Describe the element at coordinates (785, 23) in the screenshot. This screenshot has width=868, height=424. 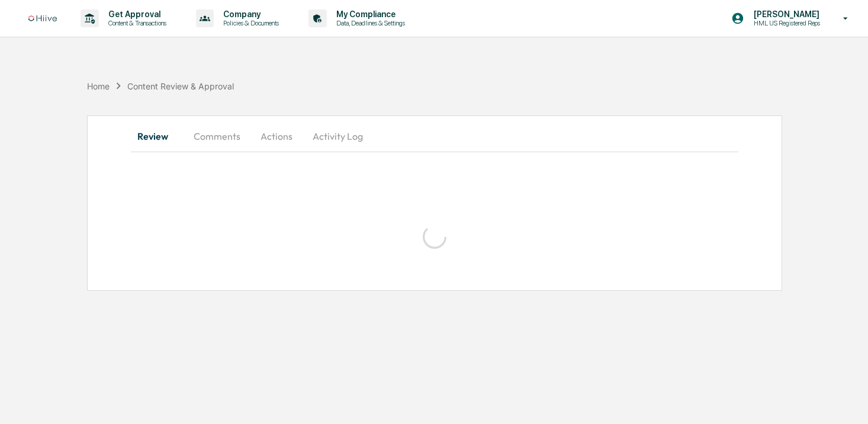
I see `p: HML US Registered Reps` at that location.